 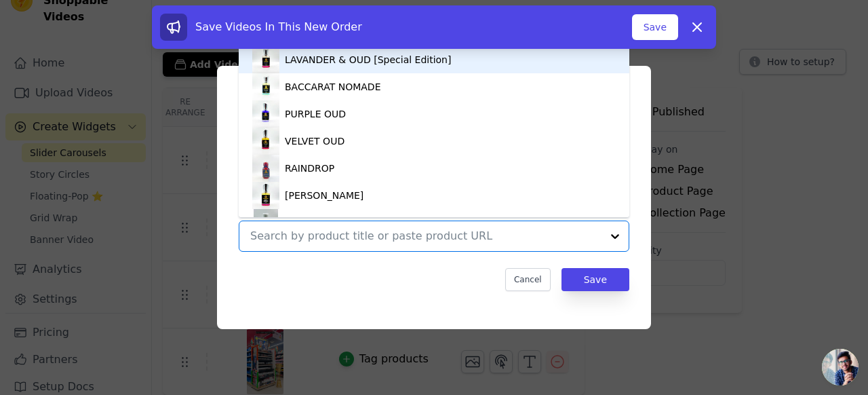 What do you see at coordinates (315, 114) in the screenshot?
I see `div: PURPLE OUD` at bounding box center [315, 114].